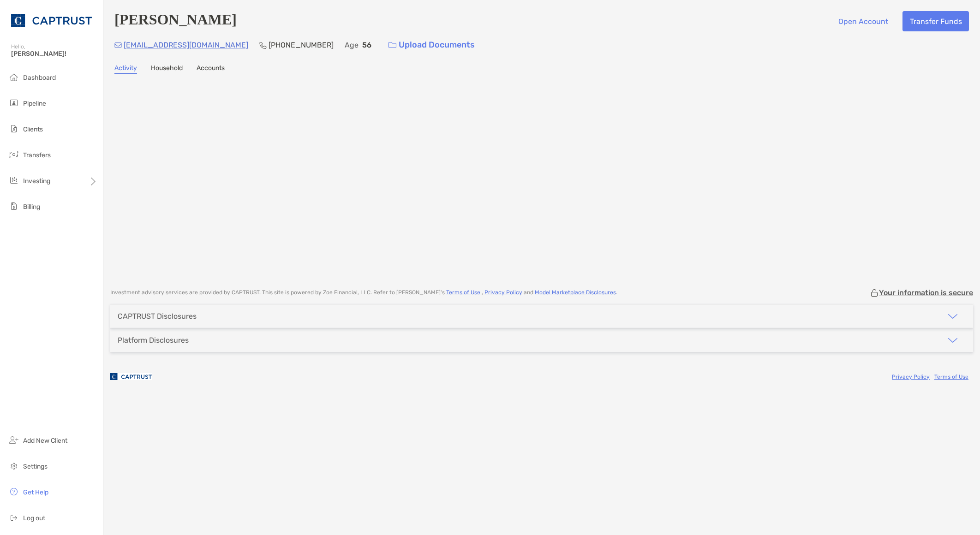 The image size is (980, 535). Describe the element at coordinates (364, 292) in the screenshot. I see `p: Investment advisory services are provided by CAPTRUST . This site is powered by Zoe Financial, LL...` at that location.